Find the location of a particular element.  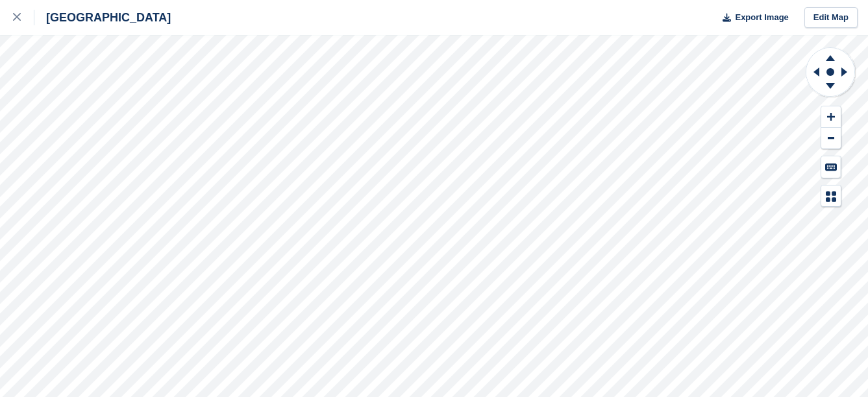

a: Edit Map is located at coordinates (831, 18).